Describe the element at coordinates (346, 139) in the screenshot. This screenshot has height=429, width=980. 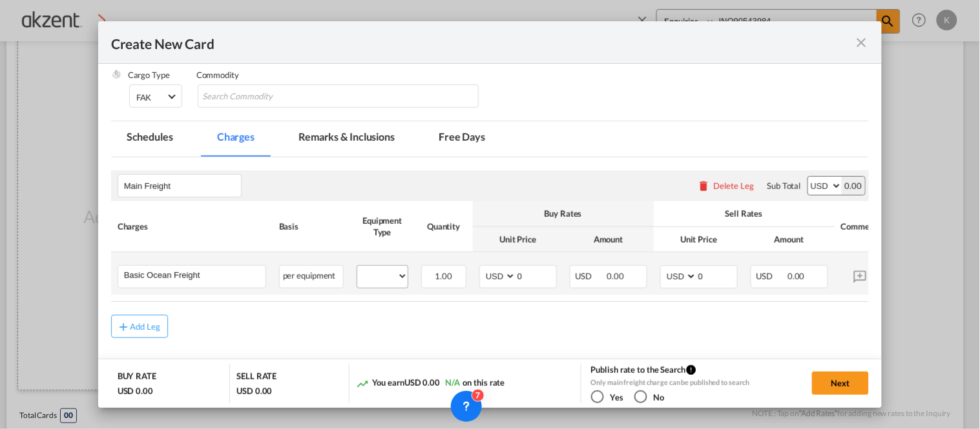
I see `md-tab-item: Remarks & Inclusions` at that location.